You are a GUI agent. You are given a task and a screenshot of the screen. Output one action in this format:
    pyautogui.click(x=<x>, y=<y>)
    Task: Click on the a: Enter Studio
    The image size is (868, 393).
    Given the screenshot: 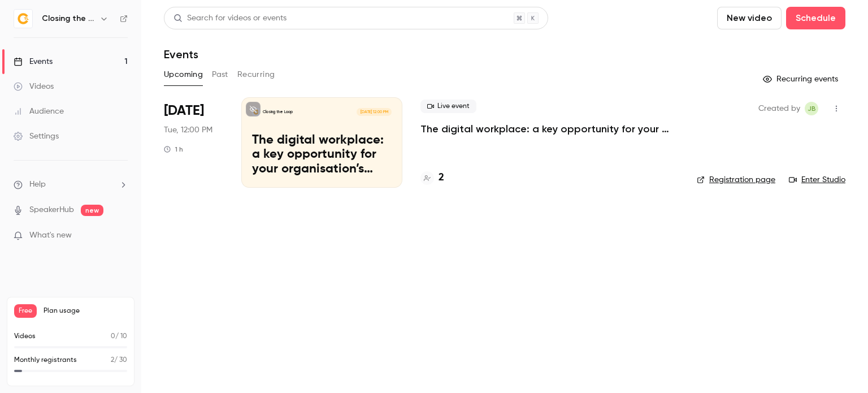 What is the action you would take?
    pyautogui.click(x=818, y=180)
    